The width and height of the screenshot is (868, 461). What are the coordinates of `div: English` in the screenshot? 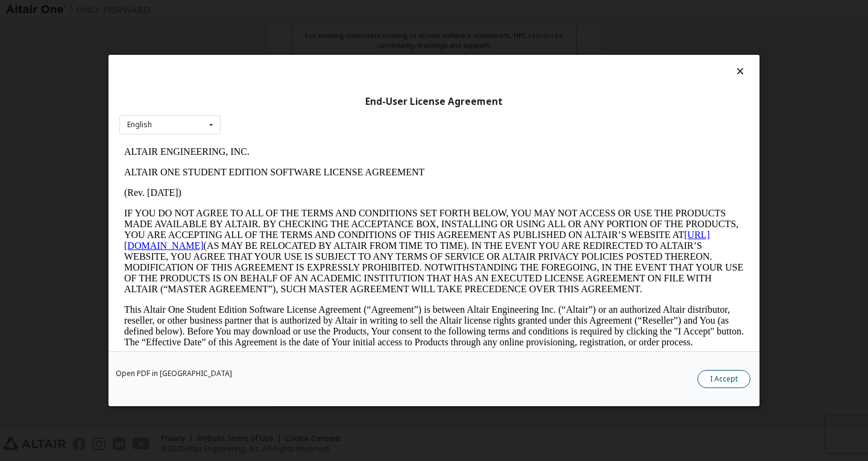 It's located at (139, 125).